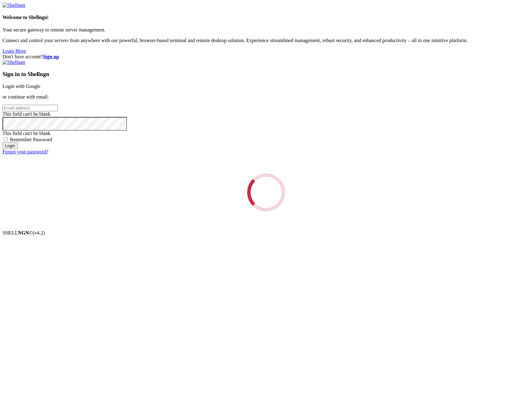 Image resolution: width=532 pixels, height=396 pixels. Describe the element at coordinates (31, 139) in the screenshot. I see `span: Remember Password` at that location.